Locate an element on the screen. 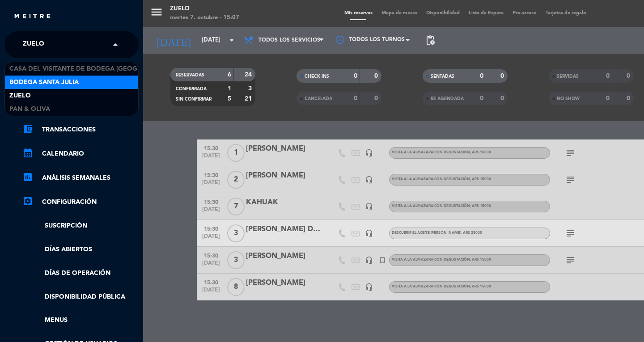 This screenshot has width=644, height=342. a: calendar_monthCalendario is located at coordinates (80, 154).